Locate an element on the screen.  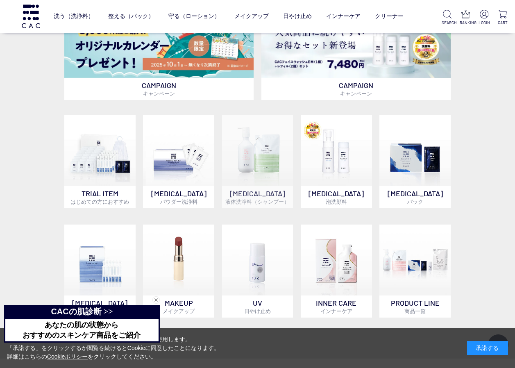
span: 液体洗浄料（シャンプー） is located at coordinates (257, 201).